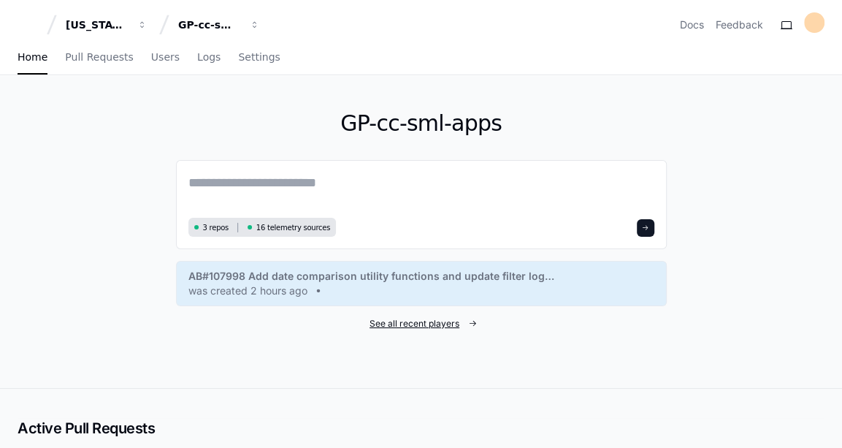  What do you see at coordinates (32, 57) in the screenshot?
I see `span: Home` at bounding box center [32, 57].